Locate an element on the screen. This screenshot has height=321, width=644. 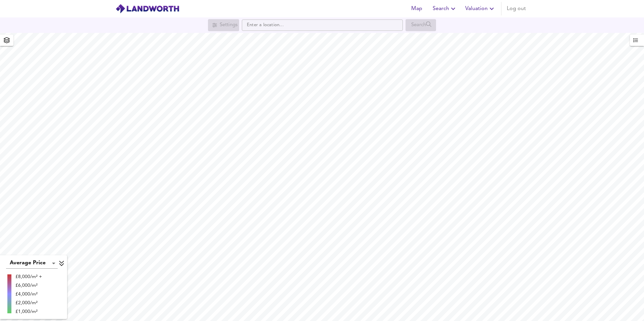
button: Map is located at coordinates (416, 9).